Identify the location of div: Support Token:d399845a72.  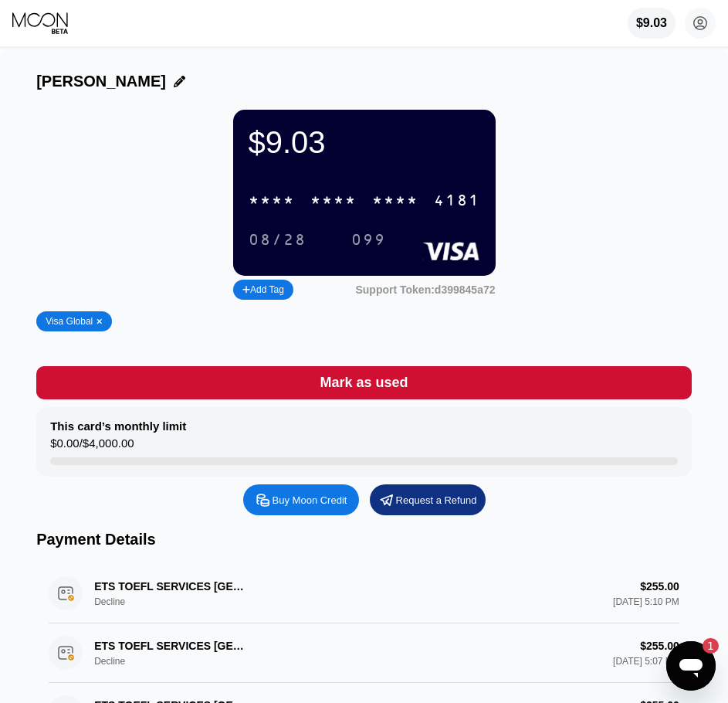
(424, 290).